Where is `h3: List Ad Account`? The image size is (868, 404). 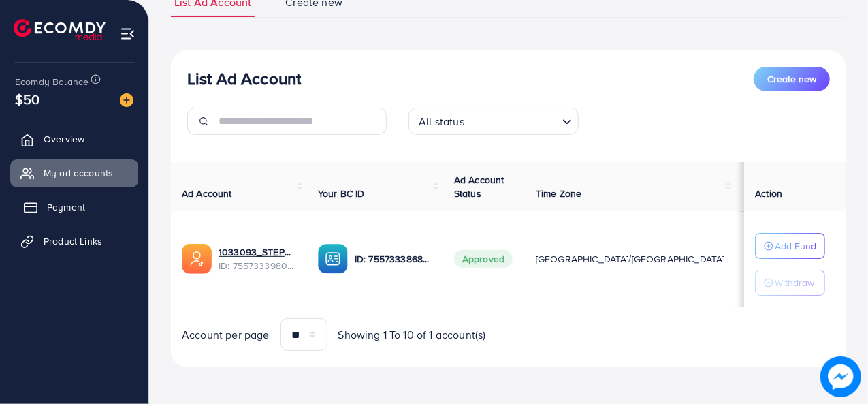
h3: List Ad Account is located at coordinates (244, 78).